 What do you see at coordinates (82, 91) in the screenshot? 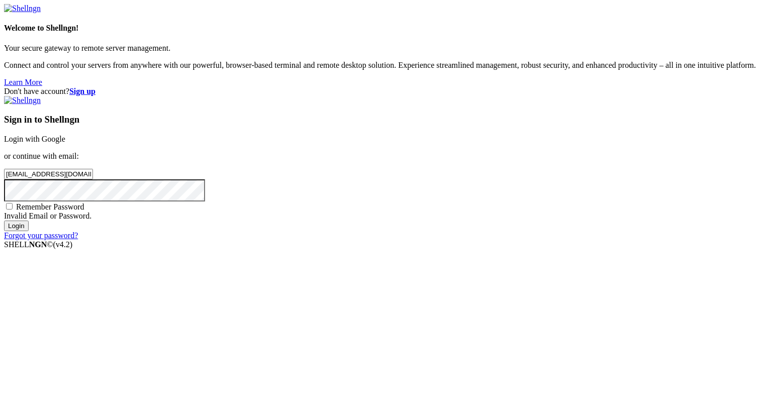
I see `a: Sign up` at bounding box center [82, 91].